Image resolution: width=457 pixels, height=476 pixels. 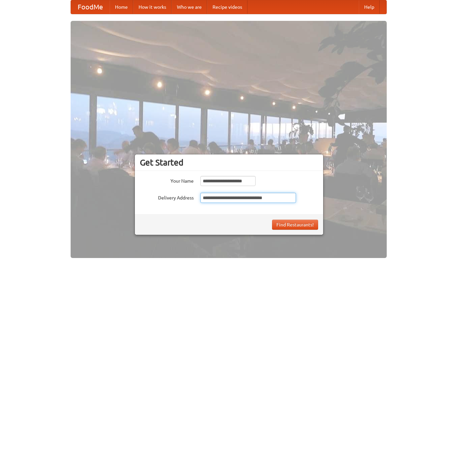 What do you see at coordinates (152, 7) in the screenshot?
I see `a: How it works` at bounding box center [152, 7].